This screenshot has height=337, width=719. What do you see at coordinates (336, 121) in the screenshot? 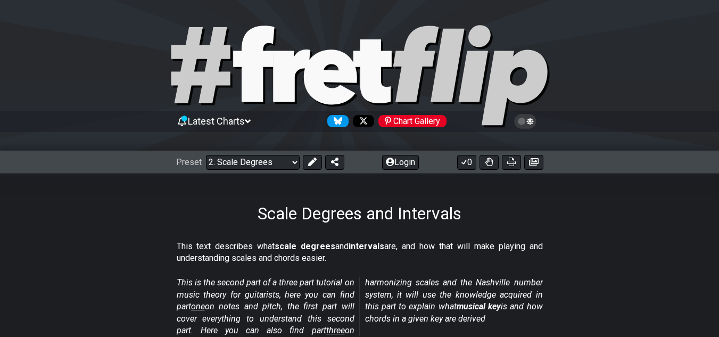
I see `a: Follow #fretflip at Bluesky` at bounding box center [336, 121].